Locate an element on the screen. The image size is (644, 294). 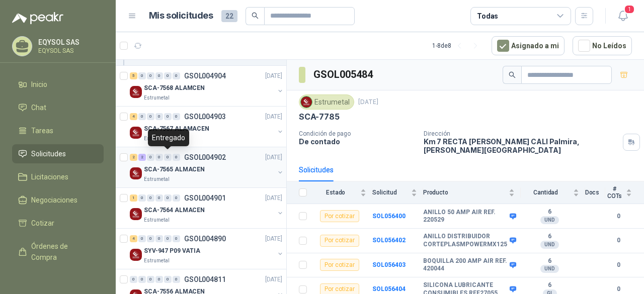
span: search is located at coordinates (512, 75).